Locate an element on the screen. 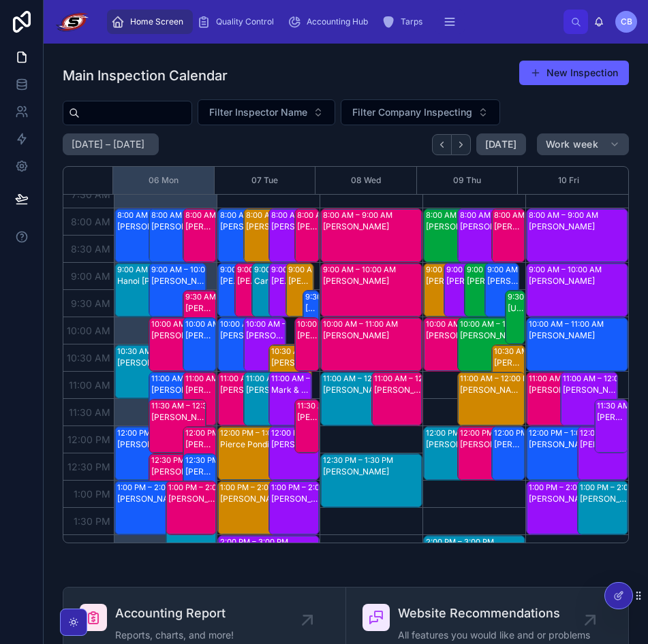 Image resolution: width=648 pixels, height=644 pixels. span: 9:00 AM is located at coordinates (91, 276).